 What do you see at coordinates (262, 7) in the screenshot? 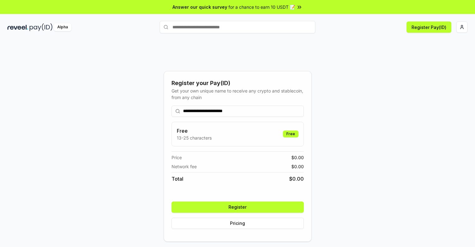
I see `span: for a chance to earn 10 USDT 📝` at bounding box center [262, 7].